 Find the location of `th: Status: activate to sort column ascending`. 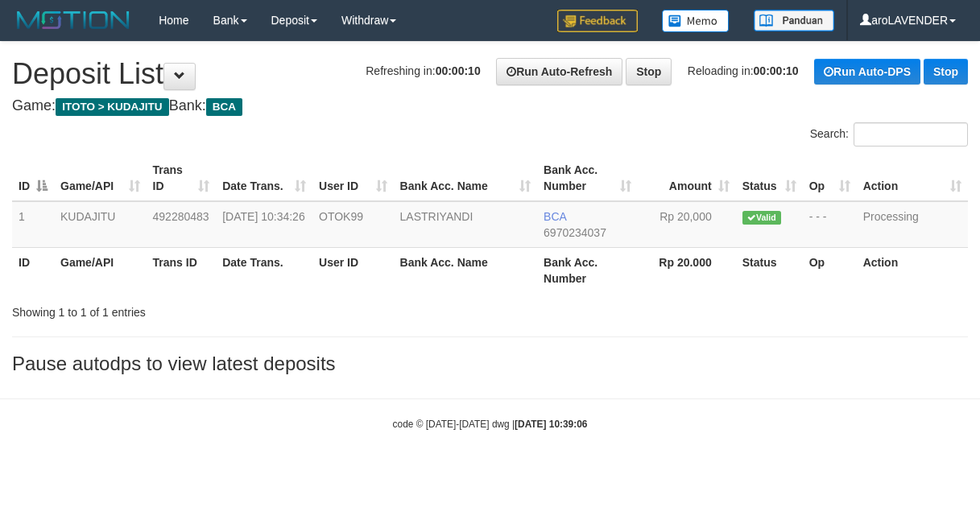

th: Status: activate to sort column ascending is located at coordinates (769, 178).